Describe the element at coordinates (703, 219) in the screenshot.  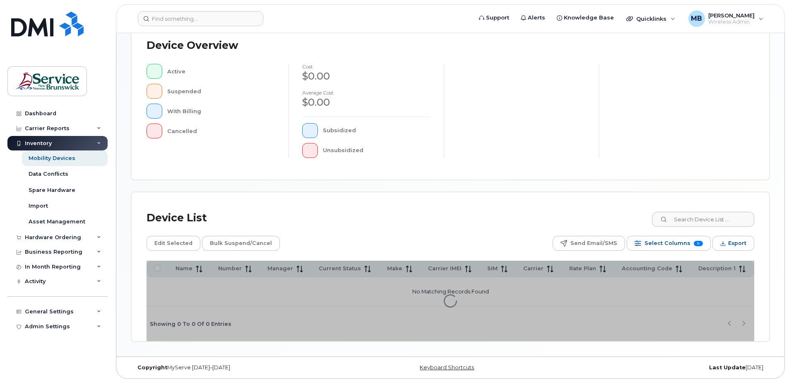
I see `input: Search Device List ...` at that location.